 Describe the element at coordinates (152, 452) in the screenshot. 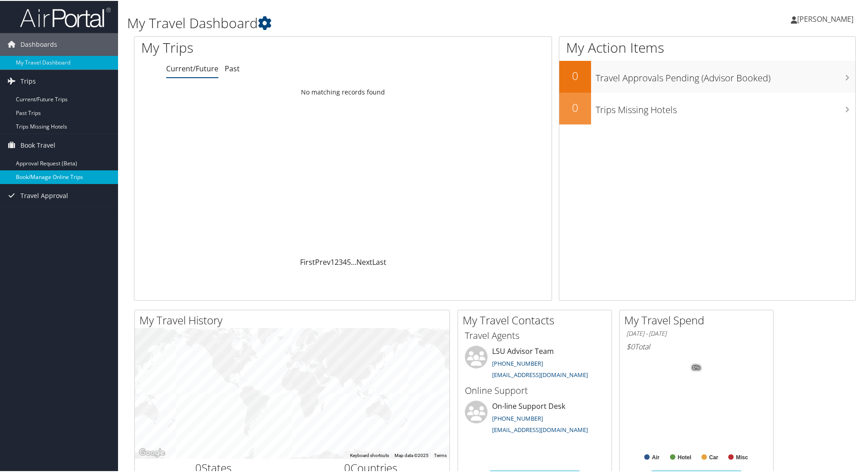

I see `a: Open this area in Google Maps (opens a new window)` at that location.